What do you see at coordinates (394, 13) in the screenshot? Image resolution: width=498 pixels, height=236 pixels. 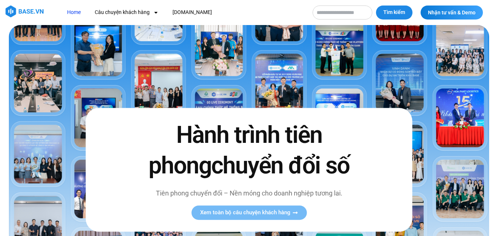 I see `button: Tìm kiếm` at bounding box center [394, 13].